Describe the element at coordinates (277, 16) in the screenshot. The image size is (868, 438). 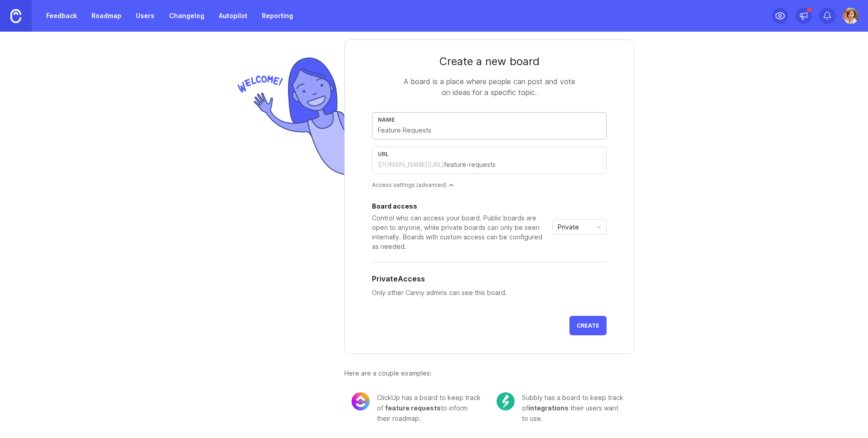
I see `a: Reporting` at that location.